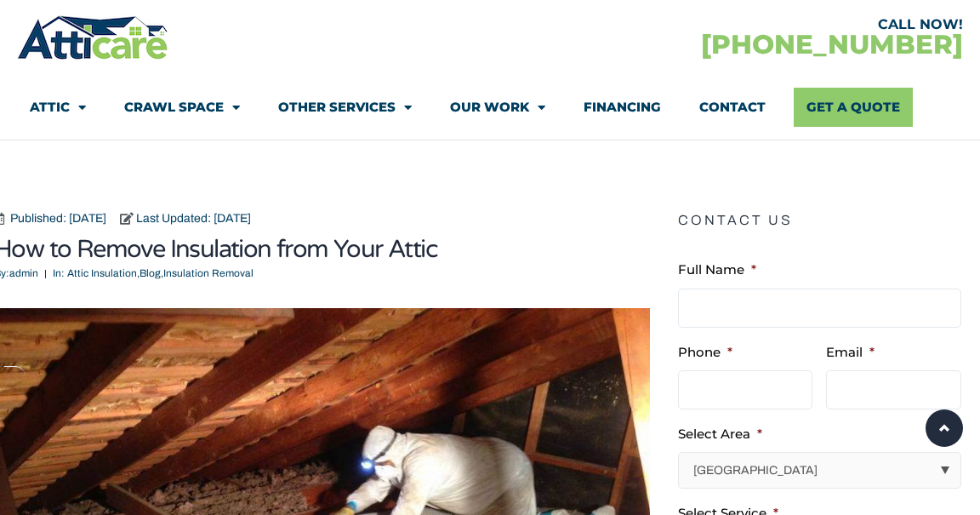 The image size is (980, 515). Describe the element at coordinates (490, 108) in the screenshot. I see `nav: Menu` at that location.